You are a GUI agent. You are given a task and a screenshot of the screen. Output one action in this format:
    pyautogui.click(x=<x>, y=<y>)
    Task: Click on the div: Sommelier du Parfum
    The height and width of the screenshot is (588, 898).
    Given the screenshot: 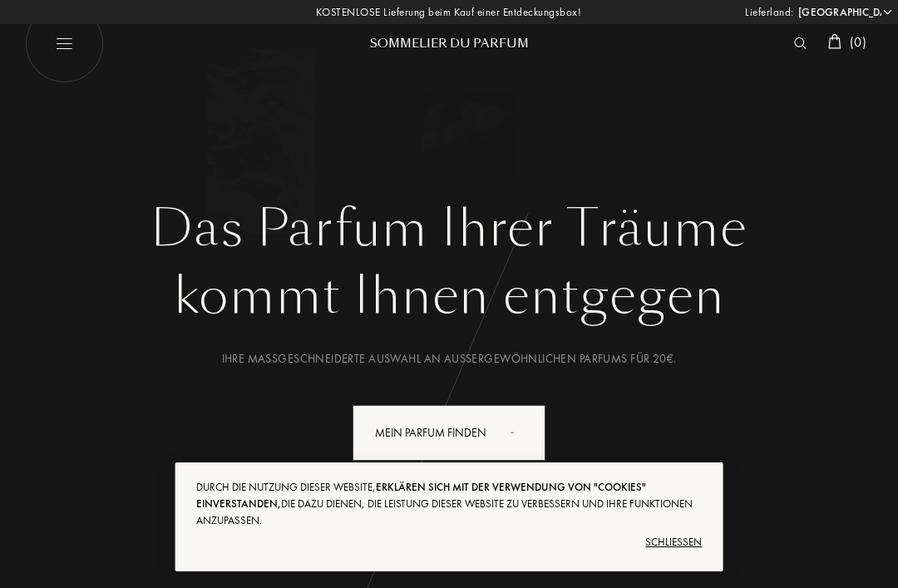 What is the action you would take?
    pyautogui.click(x=449, y=43)
    